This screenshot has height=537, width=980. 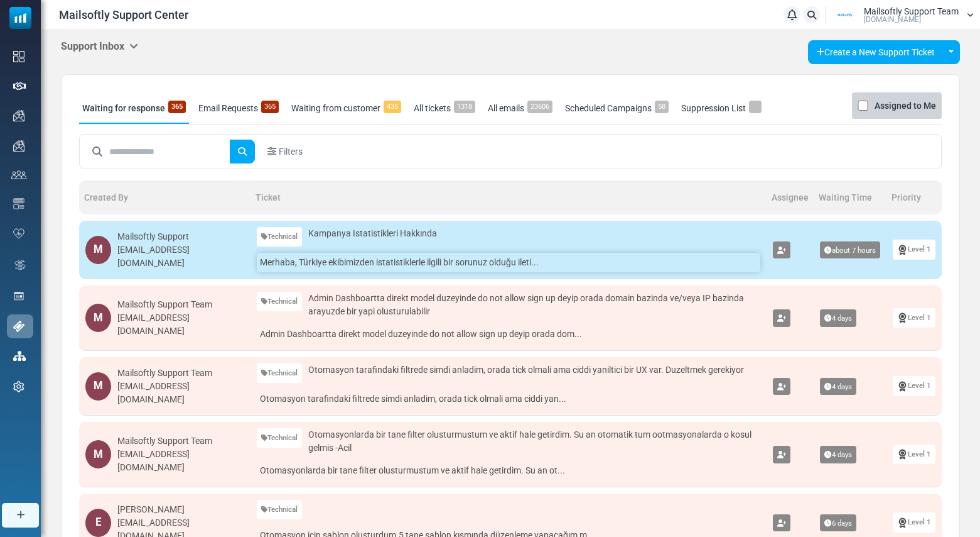 I want to click on img: support-icon-active.svg, so click(x=19, y=326).